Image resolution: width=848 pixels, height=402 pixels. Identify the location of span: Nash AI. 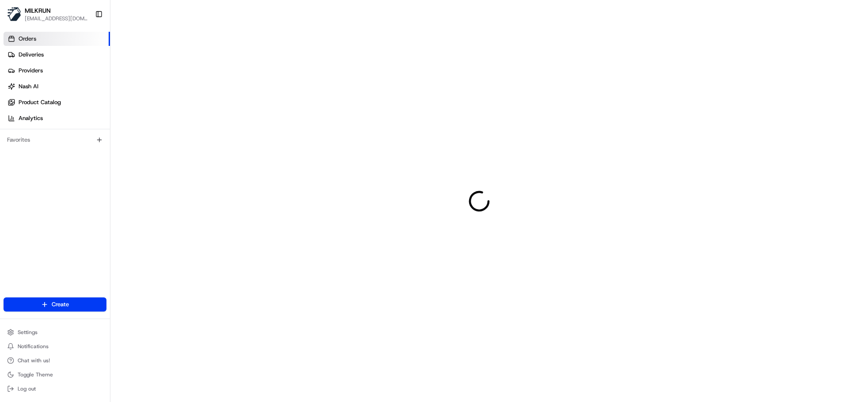
(28, 87).